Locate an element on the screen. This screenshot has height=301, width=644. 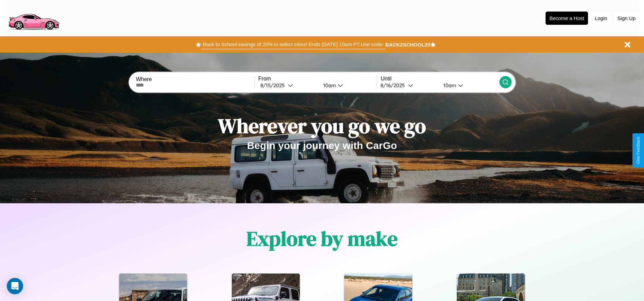
h1: Explore by make is located at coordinates (322, 239).